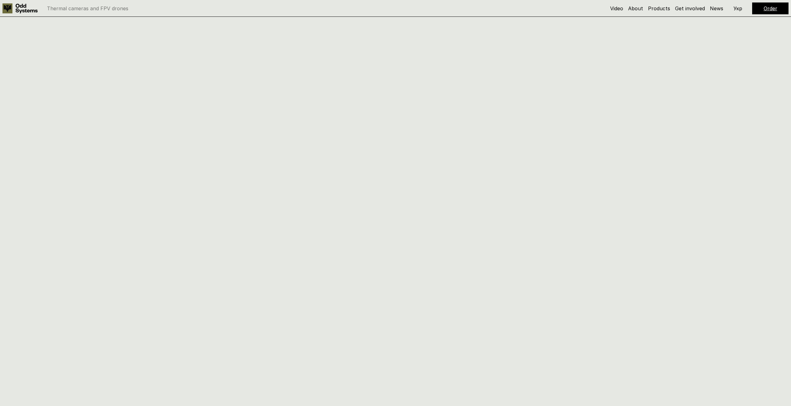 The image size is (791, 406). Describe the element at coordinates (738, 8) in the screenshot. I see `p: Укр` at that location.